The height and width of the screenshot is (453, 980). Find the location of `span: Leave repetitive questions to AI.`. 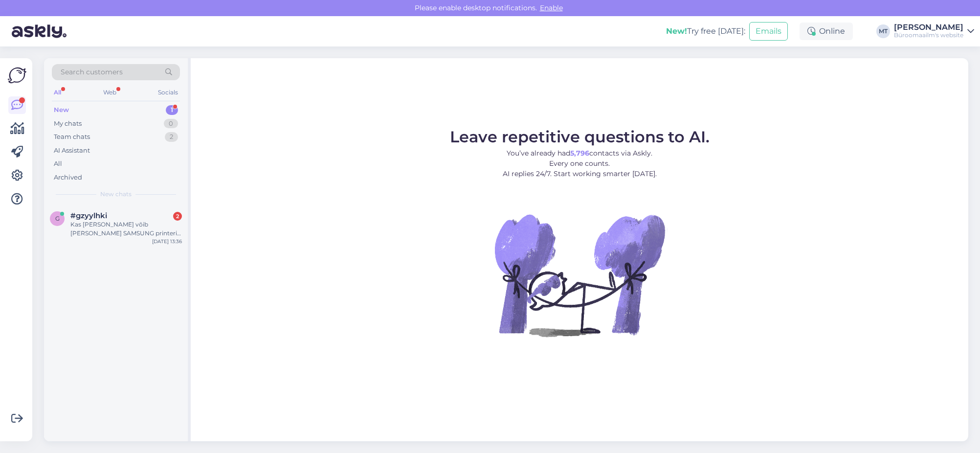

span: Leave repetitive questions to AI. is located at coordinates (579, 136).